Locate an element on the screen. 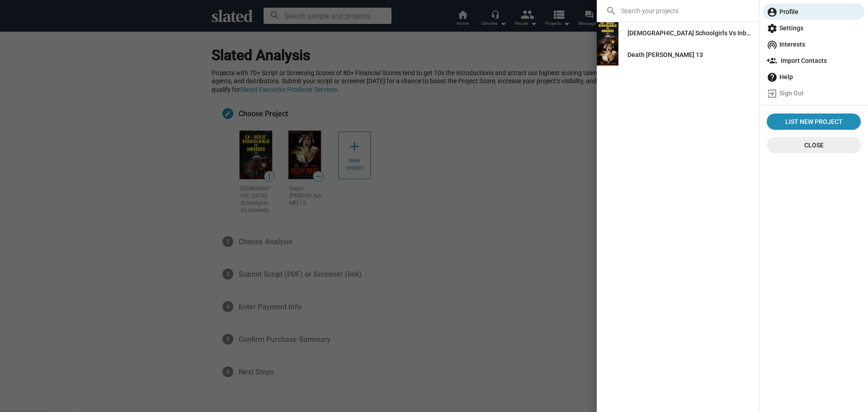  span: Close is located at coordinates (814, 145).